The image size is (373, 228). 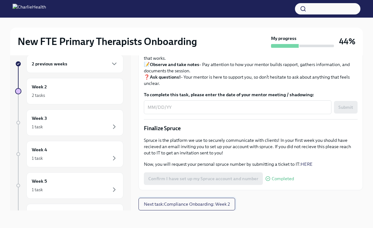 What do you see at coordinates (251, 129) in the screenshot?
I see `p: Finalize Spruce` at bounding box center [251, 129].